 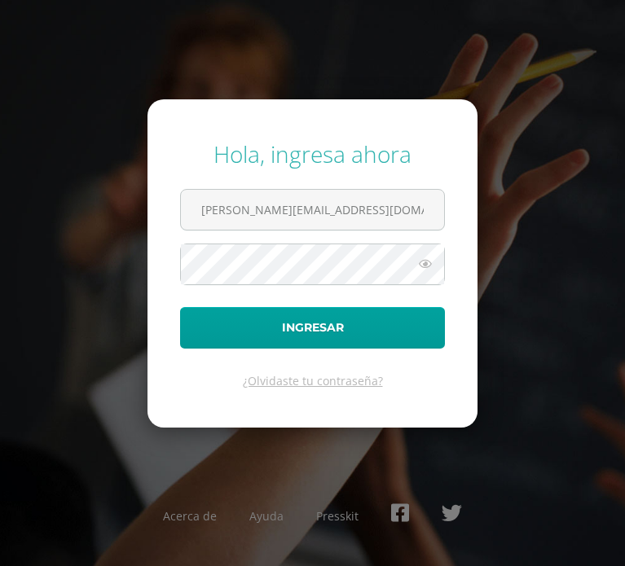 What do you see at coordinates (313, 381) in the screenshot?
I see `a: ¿Olvidaste tu contraseña?` at bounding box center [313, 381].